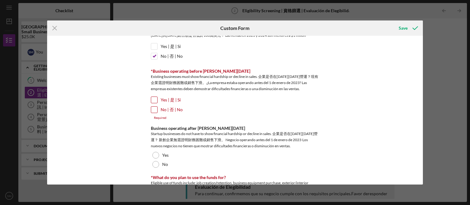 Image resolution: width=470 pixels, height=205 pixels. Describe the element at coordinates (165, 165) in the screenshot. I see `label: No` at that location.